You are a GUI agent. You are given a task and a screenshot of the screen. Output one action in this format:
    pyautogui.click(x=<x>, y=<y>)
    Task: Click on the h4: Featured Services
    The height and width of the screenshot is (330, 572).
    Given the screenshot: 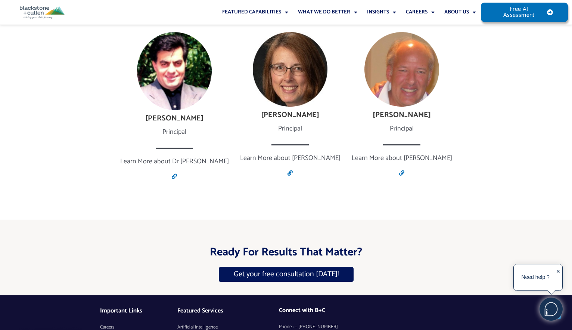 What is the action you would take?
    pyautogui.click(x=228, y=311)
    